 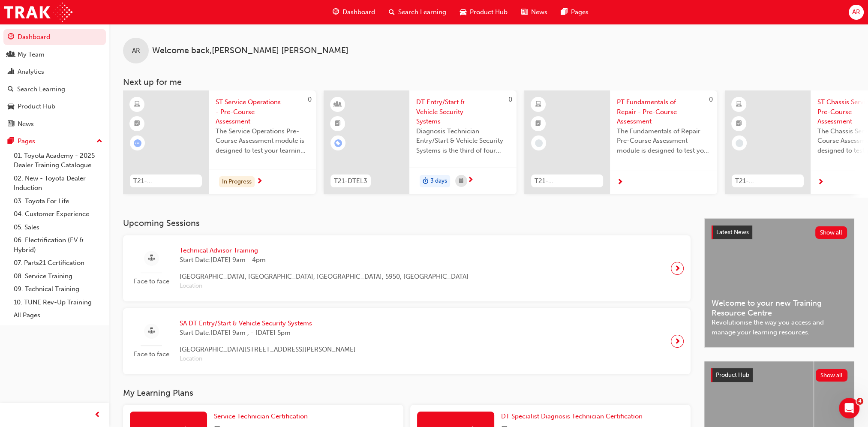 I want to click on span: DT Specialist Diagnosis Technician Certification, so click(x=572, y=415).